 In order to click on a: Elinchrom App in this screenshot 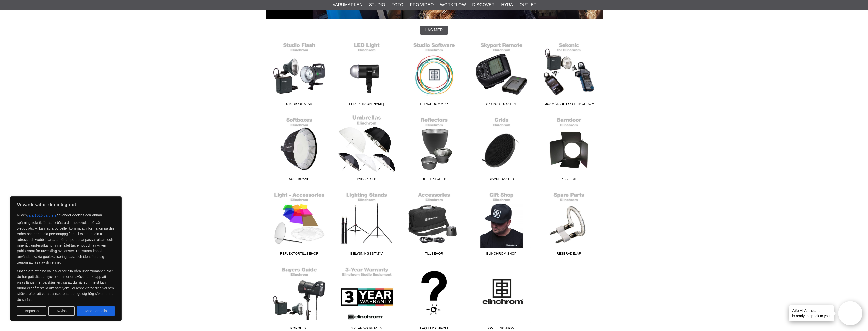, I will do `click(434, 74)`.